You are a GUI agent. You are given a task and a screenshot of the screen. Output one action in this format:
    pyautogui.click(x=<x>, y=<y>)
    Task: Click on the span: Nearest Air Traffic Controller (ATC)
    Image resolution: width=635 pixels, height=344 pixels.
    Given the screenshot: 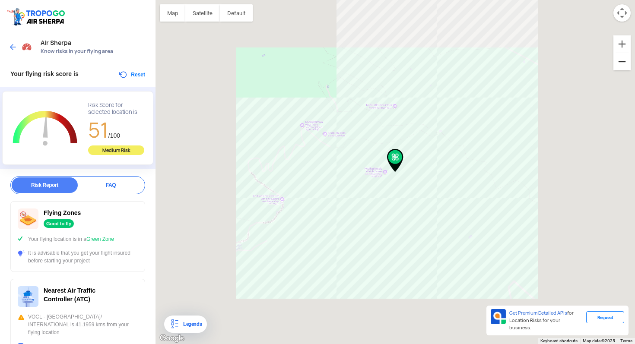 What is the action you would take?
    pyautogui.click(x=69, y=295)
    